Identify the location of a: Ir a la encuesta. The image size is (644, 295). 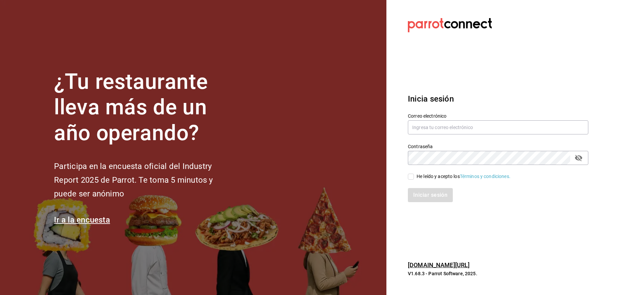
(82, 220).